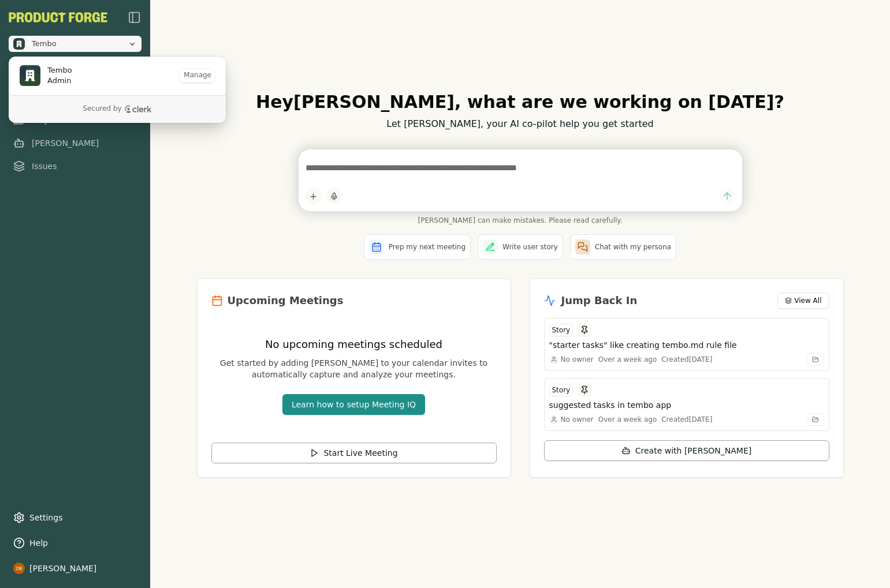 This screenshot has width=890, height=588. Describe the element at coordinates (807, 301) in the screenshot. I see `span: View All` at that location.